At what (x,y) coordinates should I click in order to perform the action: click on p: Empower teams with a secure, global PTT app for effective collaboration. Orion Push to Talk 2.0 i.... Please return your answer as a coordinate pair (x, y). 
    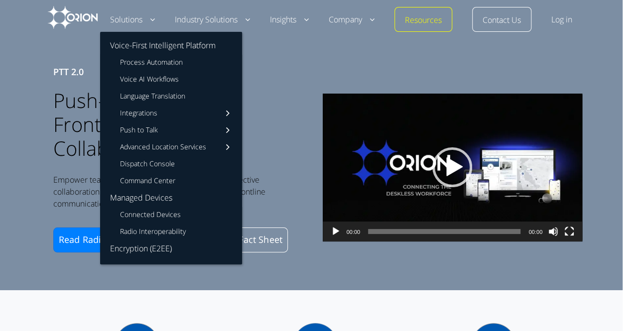
    Looking at the image, I should click on (178, 192).